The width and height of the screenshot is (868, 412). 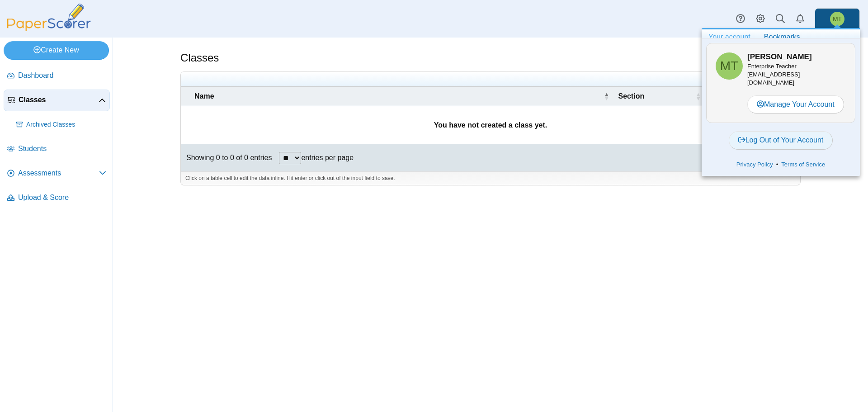 What do you see at coordinates (398, 97) in the screenshot?
I see `span: Name` at bounding box center [398, 97].